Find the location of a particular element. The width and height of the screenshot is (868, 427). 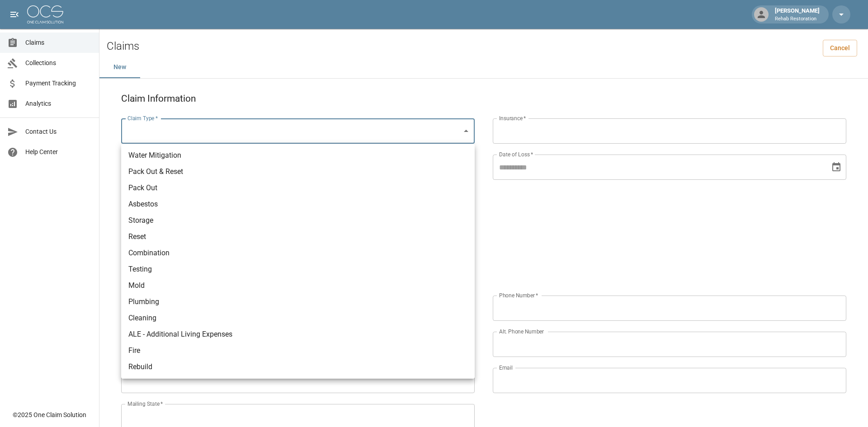

li: Combination is located at coordinates (298, 253).